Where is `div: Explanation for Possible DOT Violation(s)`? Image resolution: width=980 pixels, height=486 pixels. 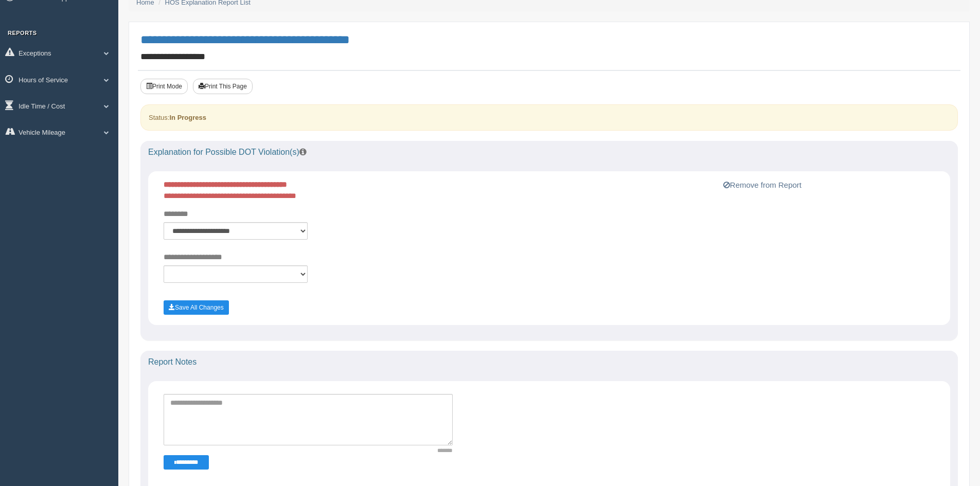
div: Explanation for Possible DOT Violation(s) is located at coordinates (548, 152).